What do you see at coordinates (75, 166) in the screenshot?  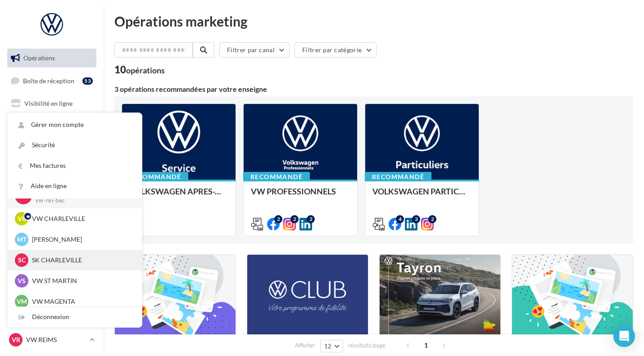 I see `a: Mes factures` at bounding box center [75, 166].